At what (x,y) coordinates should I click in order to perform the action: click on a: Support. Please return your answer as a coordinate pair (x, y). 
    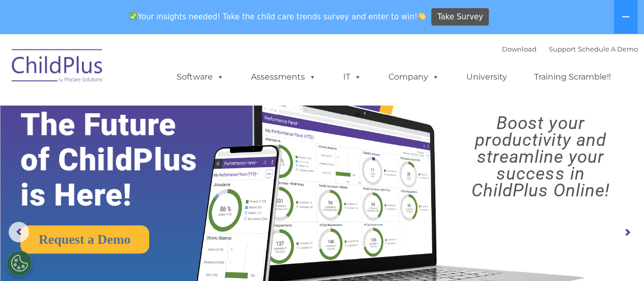
    Looking at the image, I should click on (562, 49).